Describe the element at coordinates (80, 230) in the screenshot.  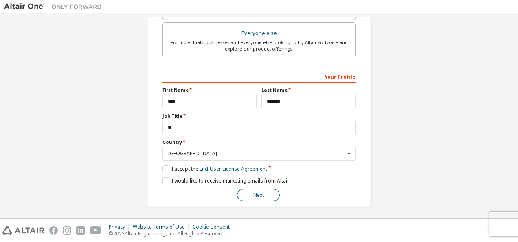
I see `img: linkedin.svg` at that location.